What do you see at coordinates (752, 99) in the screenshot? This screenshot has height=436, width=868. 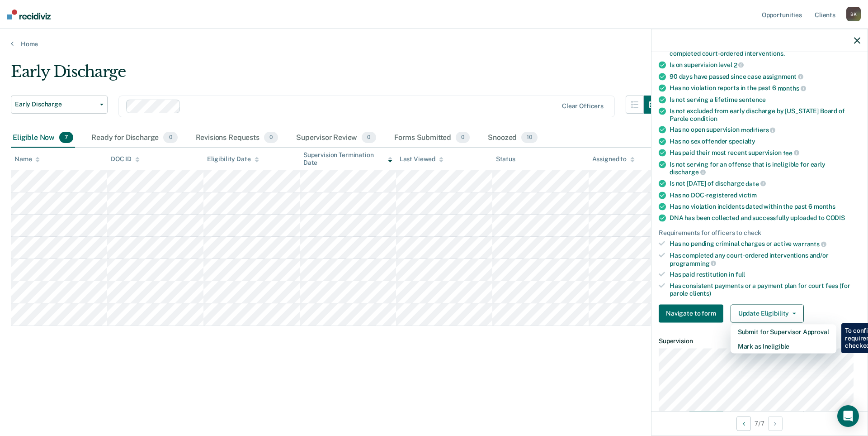 I see `span: sentence` at bounding box center [752, 99].